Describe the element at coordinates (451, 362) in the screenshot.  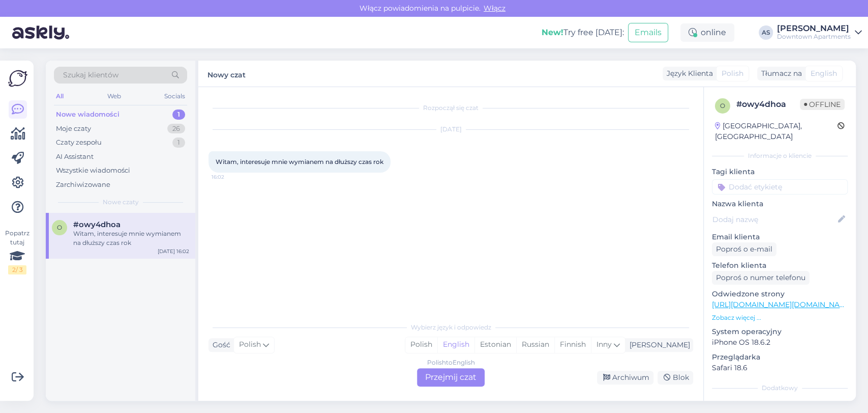
I see `div: Polish to English` at that location.